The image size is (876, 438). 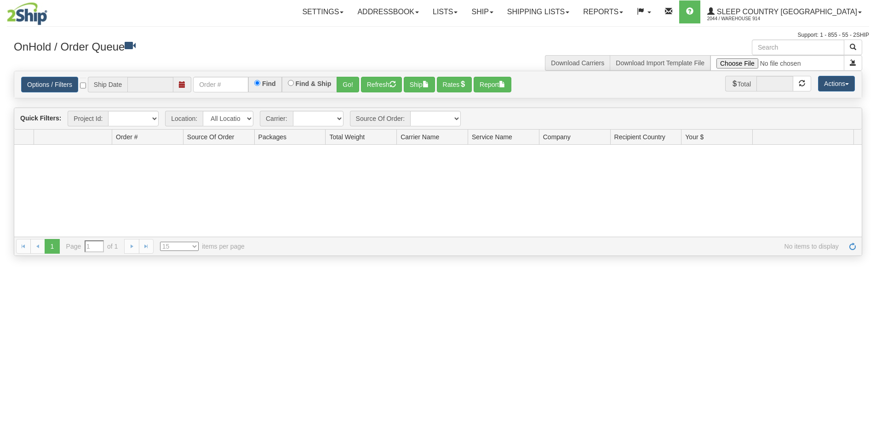 I want to click on span: Page of 1, so click(x=92, y=246).